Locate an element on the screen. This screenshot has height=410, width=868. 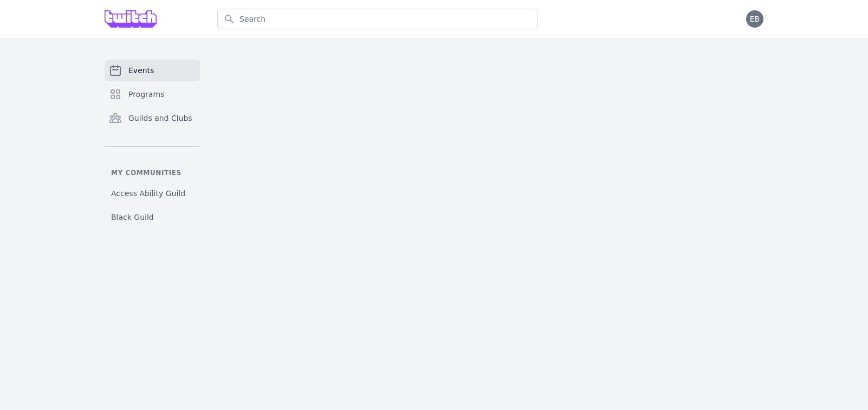
span: EB is located at coordinates (754, 19).